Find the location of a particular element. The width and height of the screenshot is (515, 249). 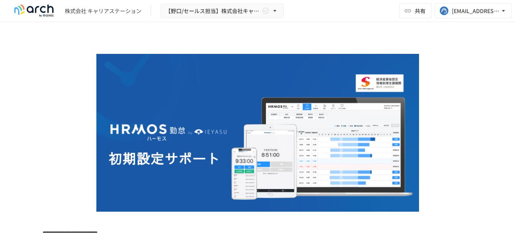

span: 【野口/セールス担当】株式会社キャリアステーション様_初期設定サポート is located at coordinates (213, 11).